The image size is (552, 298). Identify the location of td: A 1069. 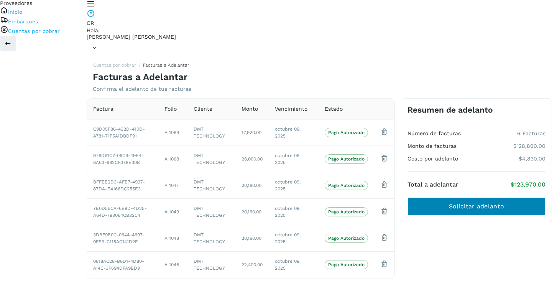
(173, 132).